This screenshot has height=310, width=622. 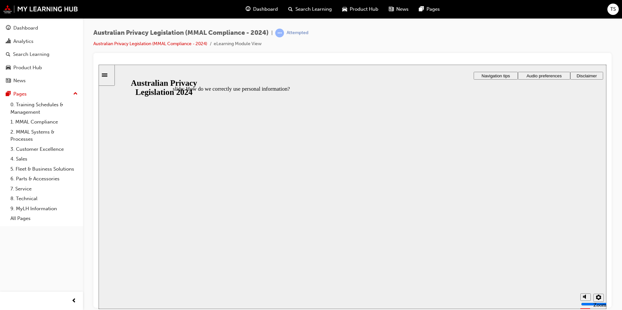 What do you see at coordinates (613, 9) in the screenshot?
I see `span: TS` at bounding box center [613, 9].